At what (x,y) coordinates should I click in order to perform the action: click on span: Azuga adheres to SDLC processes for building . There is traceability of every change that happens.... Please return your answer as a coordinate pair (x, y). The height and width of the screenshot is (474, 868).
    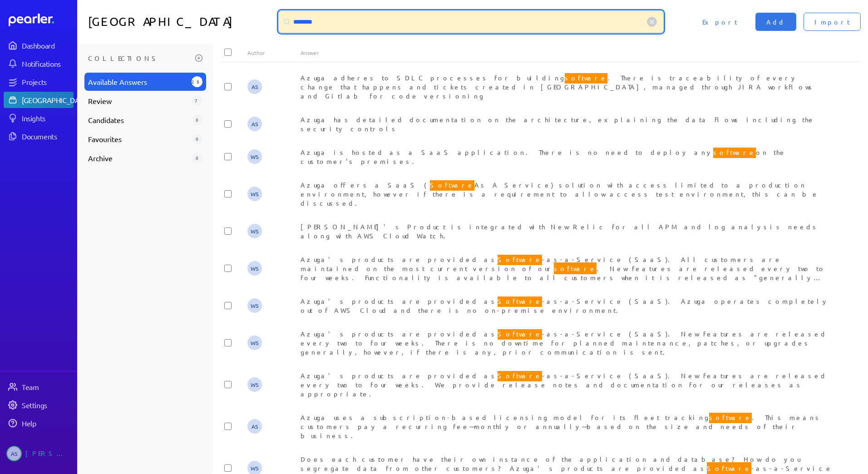
    Looking at the image, I should click on (558, 86).